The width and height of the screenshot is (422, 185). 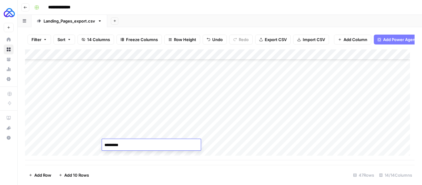 What do you see at coordinates (9, 13) in the screenshot?
I see `button: Workspace: AUQ` at bounding box center [9, 13].